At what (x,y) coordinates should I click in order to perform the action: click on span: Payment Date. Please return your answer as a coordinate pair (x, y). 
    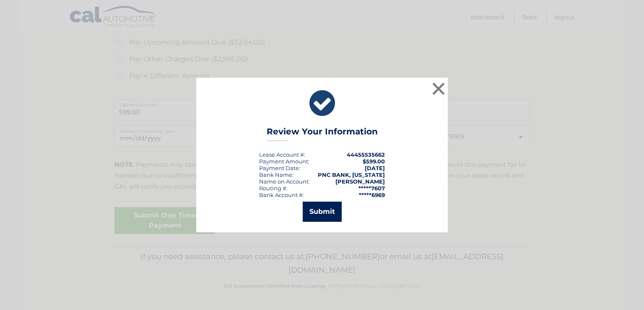
    Looking at the image, I should click on (279, 168).